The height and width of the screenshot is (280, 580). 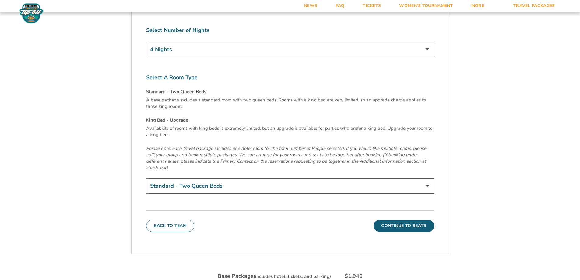 I want to click on h4: King Bed - Upgrade, so click(x=290, y=120).